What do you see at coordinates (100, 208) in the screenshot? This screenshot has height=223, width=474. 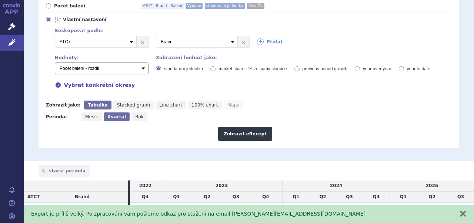 I see `th: NALGESIN` at bounding box center [100, 208].